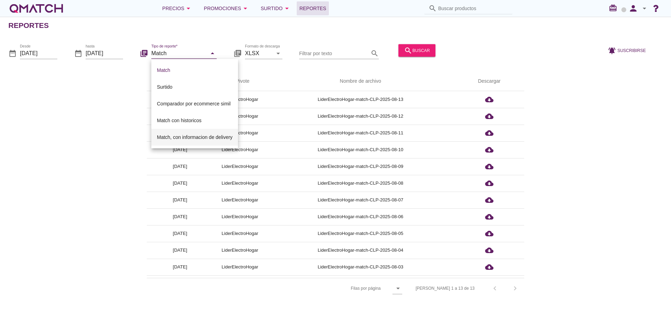 Image resolution: width=671 pixels, height=318 pixels. I want to click on i: person, so click(633, 8).